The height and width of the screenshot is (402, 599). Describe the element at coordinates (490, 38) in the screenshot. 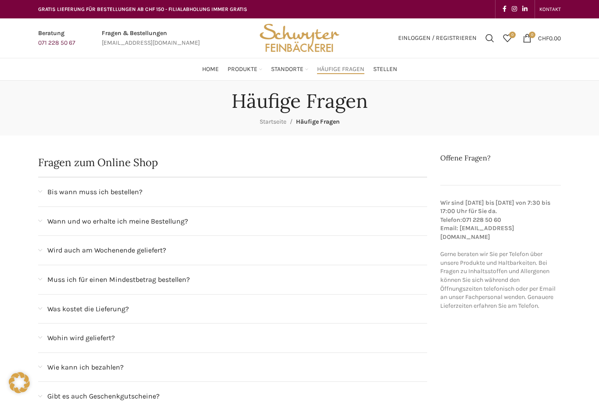

I see `div: Suchen` at that location.